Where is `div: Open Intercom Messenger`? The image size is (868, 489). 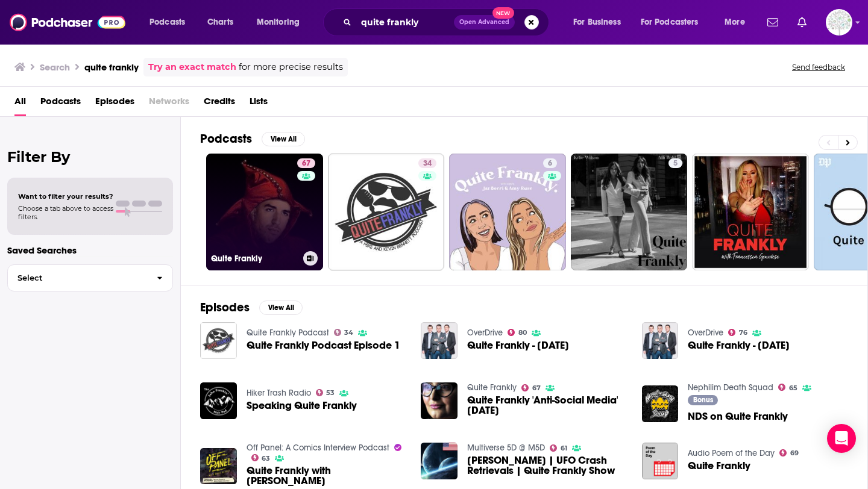 div: Open Intercom Messenger is located at coordinates (841, 438).